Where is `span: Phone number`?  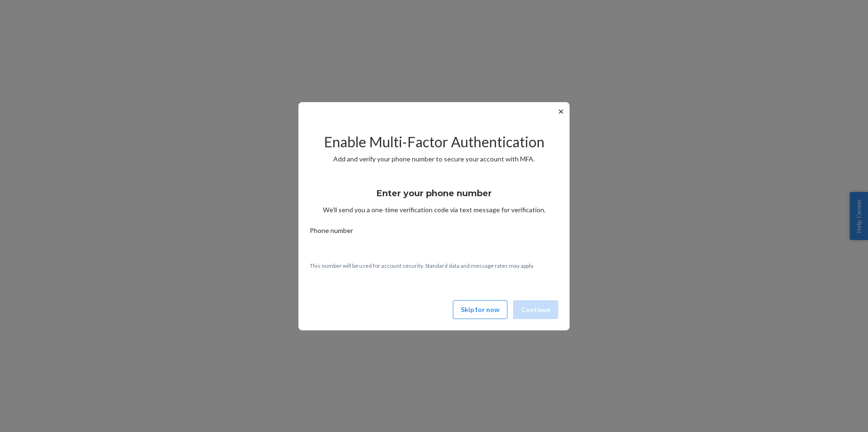 span: Phone number is located at coordinates (331, 233).